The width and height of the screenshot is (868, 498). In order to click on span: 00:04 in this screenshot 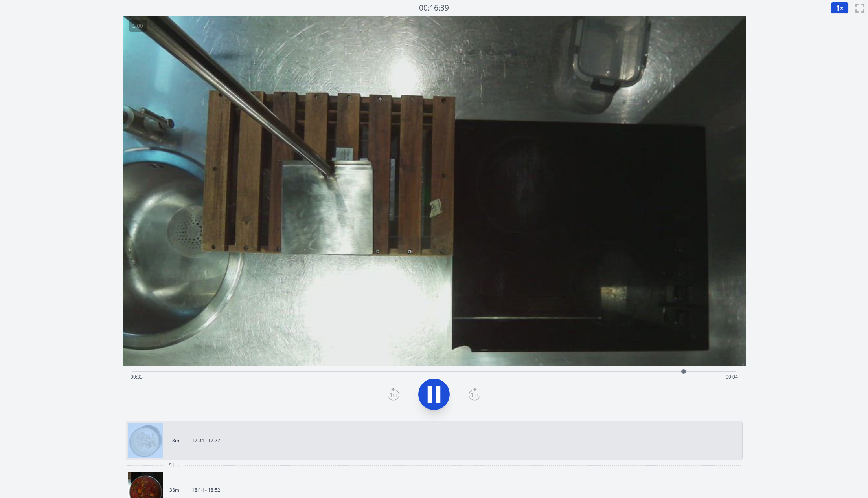, I will do `click(732, 376)`.